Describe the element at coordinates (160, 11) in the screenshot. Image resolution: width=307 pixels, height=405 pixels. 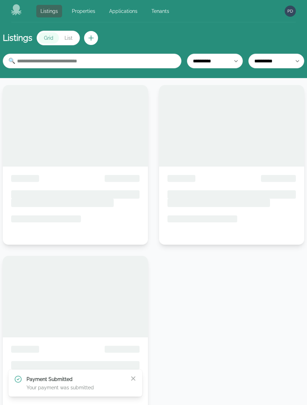
I see `a: Tenants` at that location.